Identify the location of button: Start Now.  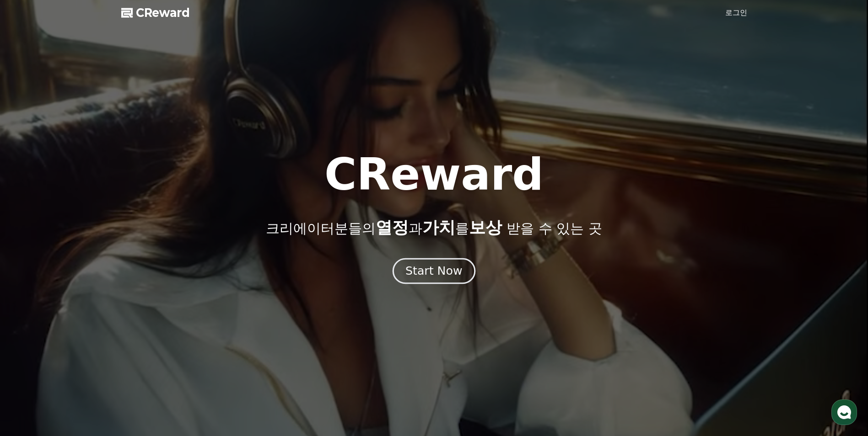
(434, 271).